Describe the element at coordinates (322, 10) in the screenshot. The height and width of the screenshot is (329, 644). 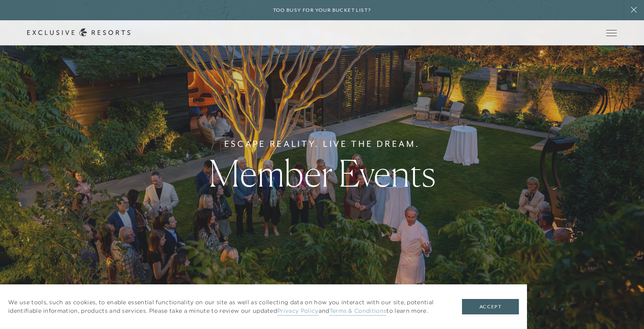
I see `h6: Too busy for your bucket list?` at that location.